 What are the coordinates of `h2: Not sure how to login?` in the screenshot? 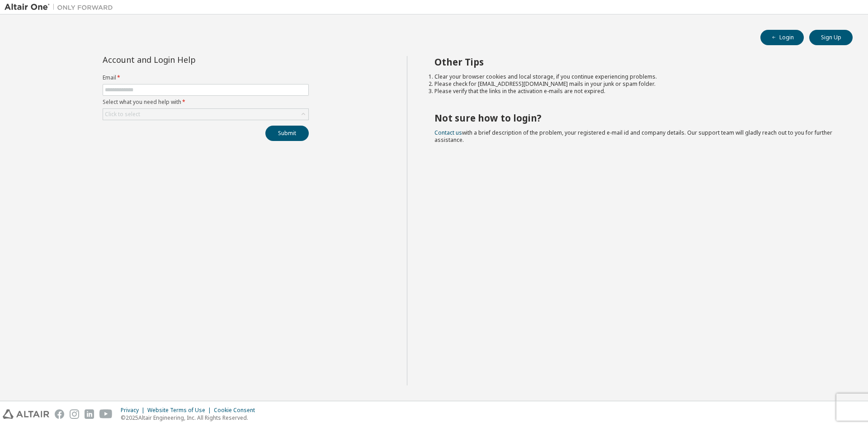 It's located at (636, 118).